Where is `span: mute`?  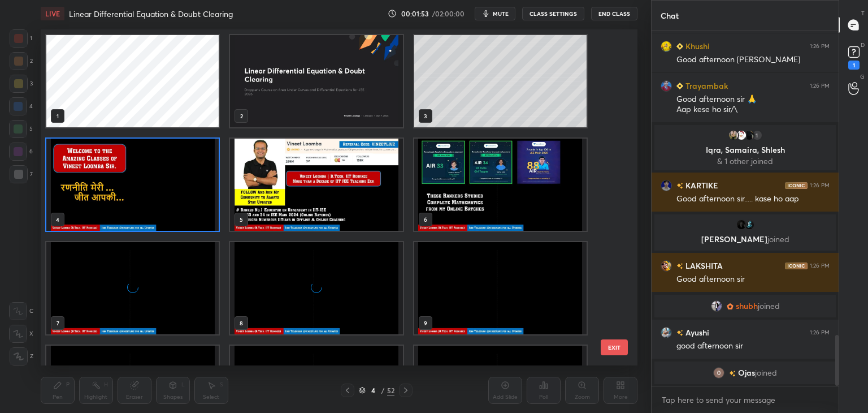 span: mute is located at coordinates (501, 14).